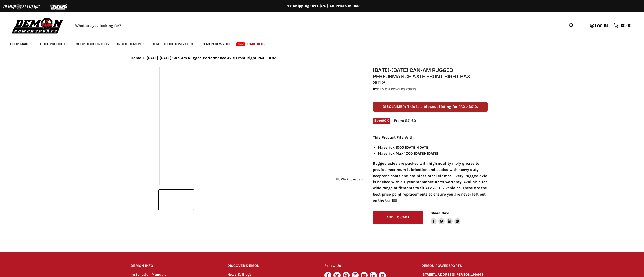 The width and height of the screenshot is (644, 277). I want to click on button: Search, so click(571, 25).